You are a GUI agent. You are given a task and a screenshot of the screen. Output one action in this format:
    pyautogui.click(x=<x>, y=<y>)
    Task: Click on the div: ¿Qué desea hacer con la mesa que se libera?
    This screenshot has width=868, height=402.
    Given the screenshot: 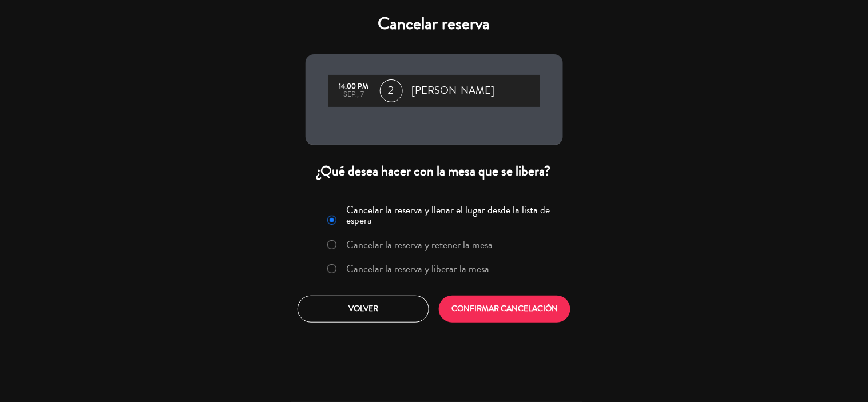 What is the action you would take?
    pyautogui.click(x=434, y=171)
    